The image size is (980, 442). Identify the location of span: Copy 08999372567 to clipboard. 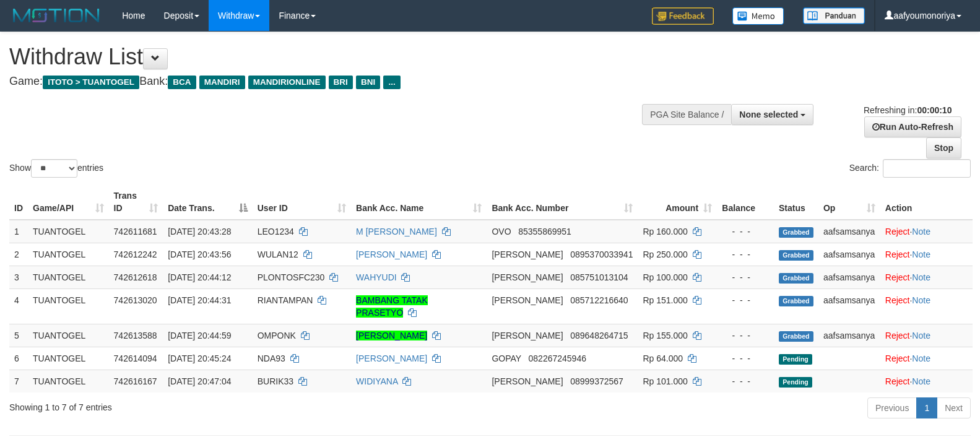
(597, 382).